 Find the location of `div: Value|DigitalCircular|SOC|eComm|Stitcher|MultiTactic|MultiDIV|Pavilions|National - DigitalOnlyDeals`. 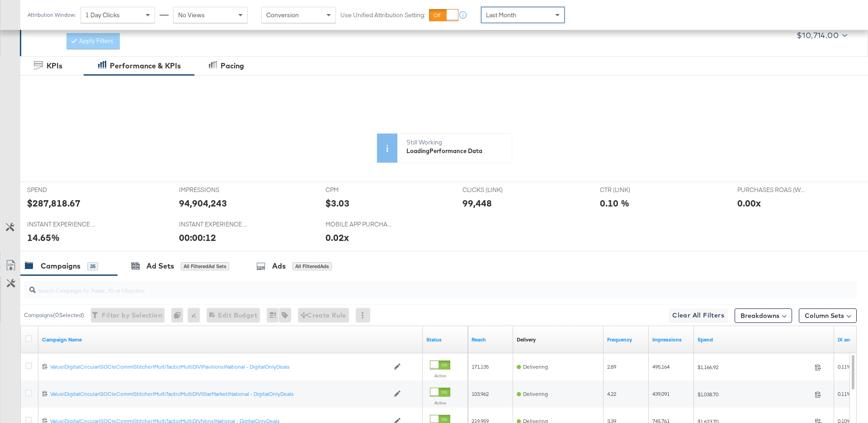

div: Value|DigitalCircular|SOC|eComm|Stitcher|MultiTactic|MultiDIV|Pavilions|National - DigitalOnlyDeals is located at coordinates (220, 366).